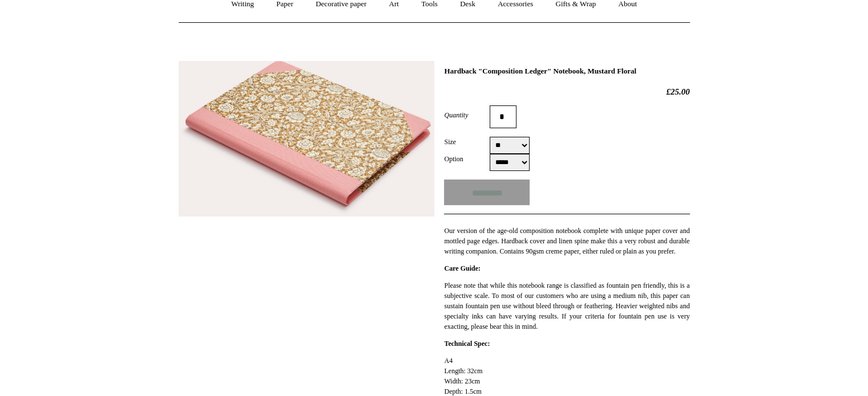 Image resolution: width=868 pixels, height=396 pixels. I want to click on strong: Technical Spec:, so click(467, 344).